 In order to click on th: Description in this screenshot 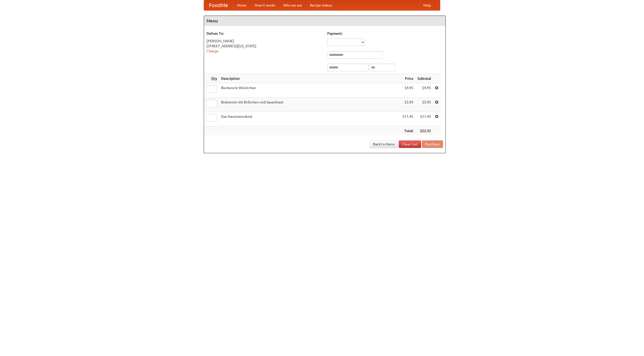, I will do `click(310, 79)`.